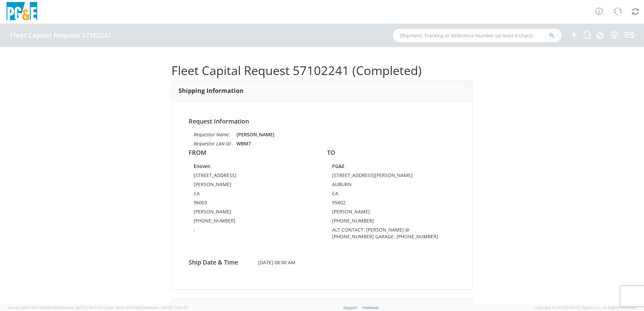 The width and height of the screenshot is (644, 311). What do you see at coordinates (244, 144) in the screenshot?
I see `strong: WBM7` at bounding box center [244, 144].